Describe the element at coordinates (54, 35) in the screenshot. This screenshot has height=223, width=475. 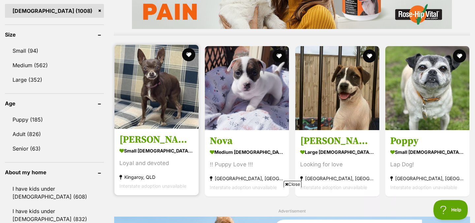
I see `header: Size` at that location.